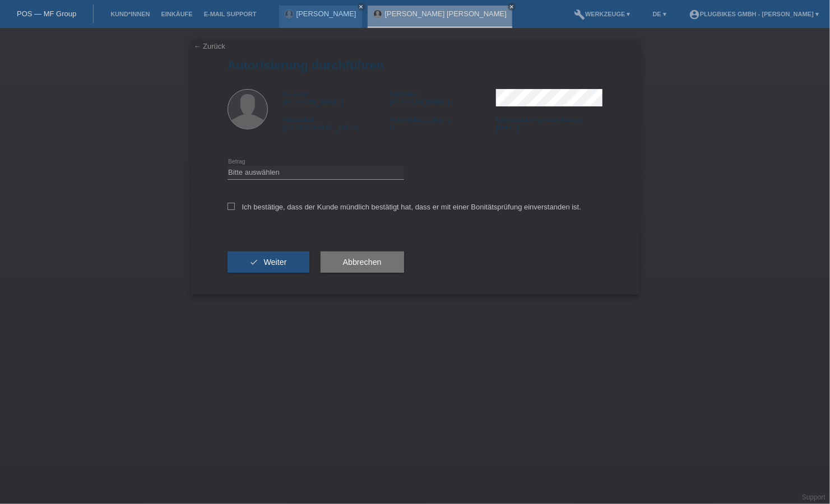 Image resolution: width=830 pixels, height=504 pixels. Describe the element at coordinates (415, 65) in the screenshot. I see `h1: Autorisierung durchführen` at that location.